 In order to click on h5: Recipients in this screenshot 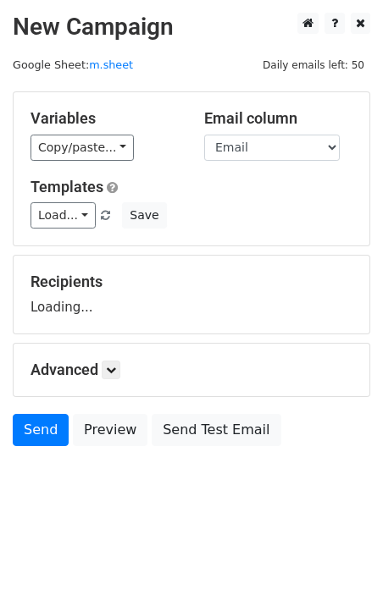, I will do `click(191, 282)`.